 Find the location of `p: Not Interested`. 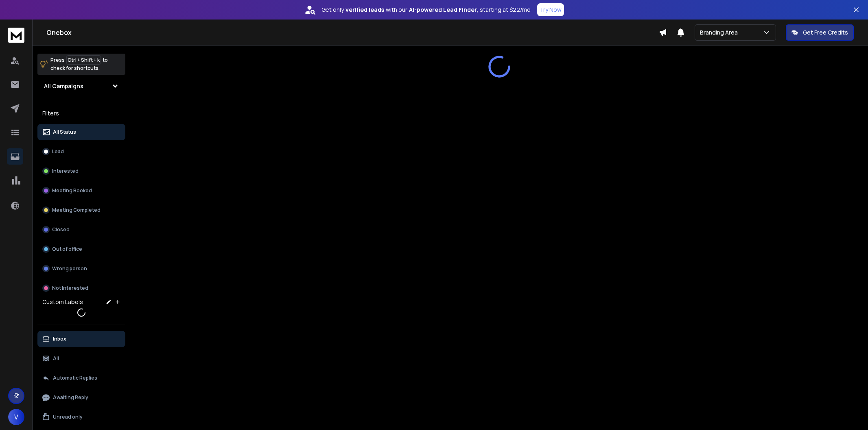

p: Not Interested is located at coordinates (70, 288).